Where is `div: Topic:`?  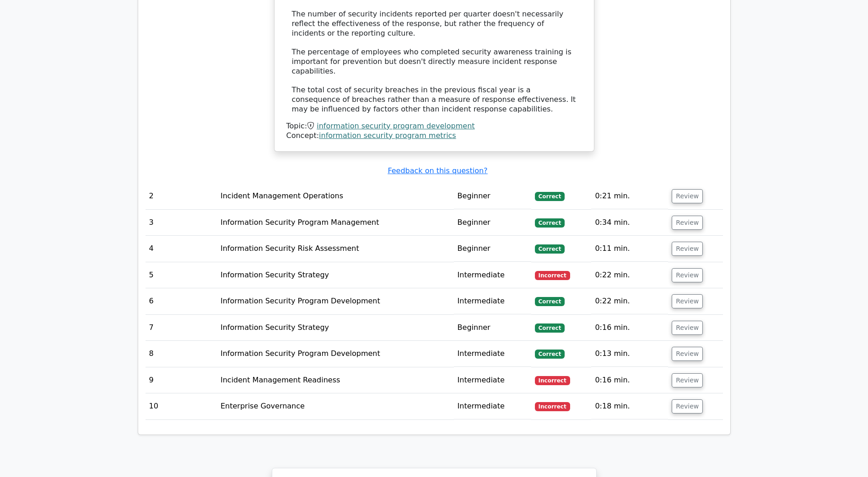 div: Topic: is located at coordinates (434, 127).